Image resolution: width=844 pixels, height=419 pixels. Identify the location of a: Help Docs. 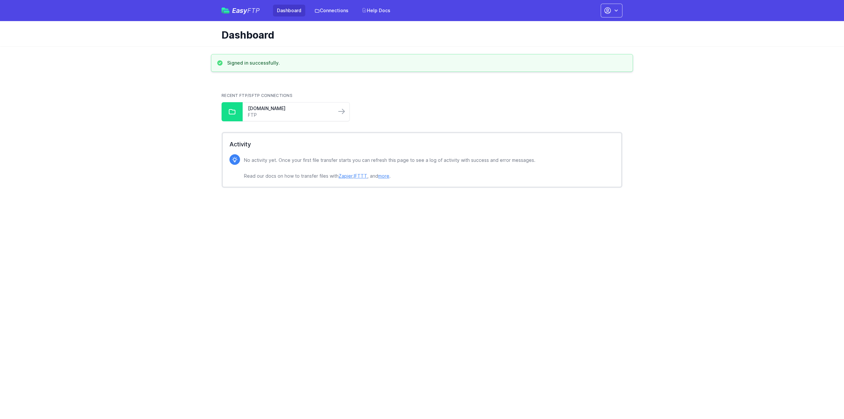
(376, 11).